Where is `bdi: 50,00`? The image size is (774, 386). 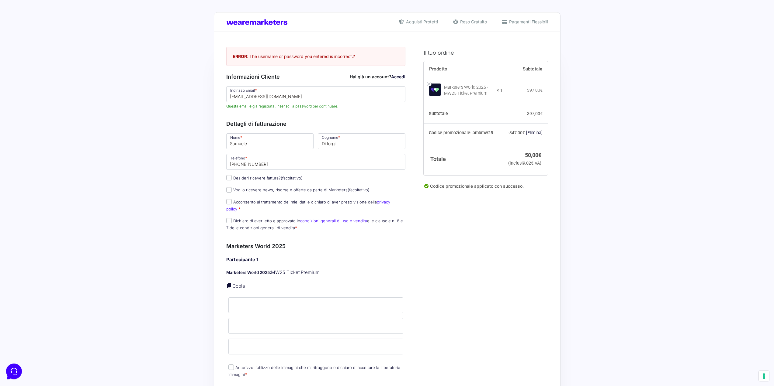
bdi: 50,00 is located at coordinates (533, 155).